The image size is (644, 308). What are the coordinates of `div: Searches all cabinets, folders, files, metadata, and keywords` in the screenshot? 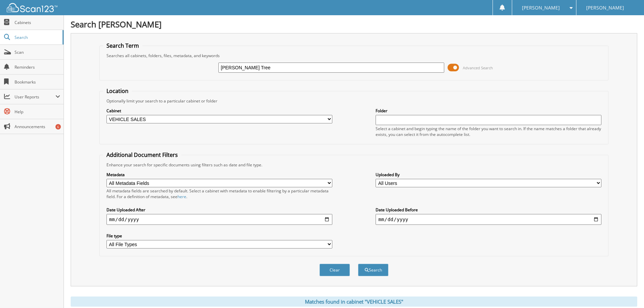 It's located at (354, 56).